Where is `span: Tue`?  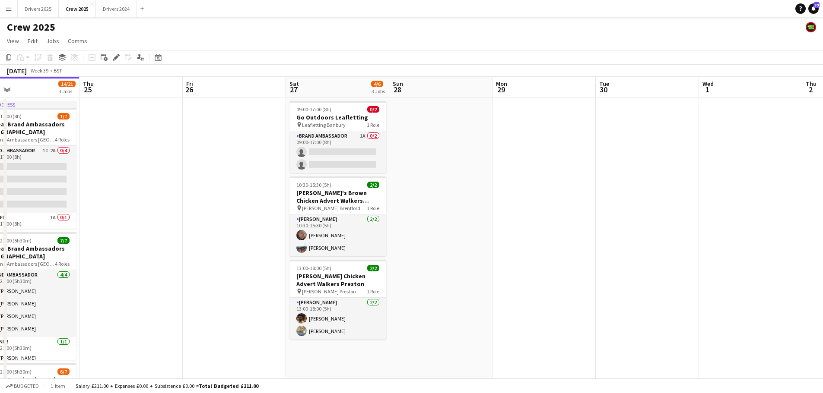
span: Tue is located at coordinates (604, 84).